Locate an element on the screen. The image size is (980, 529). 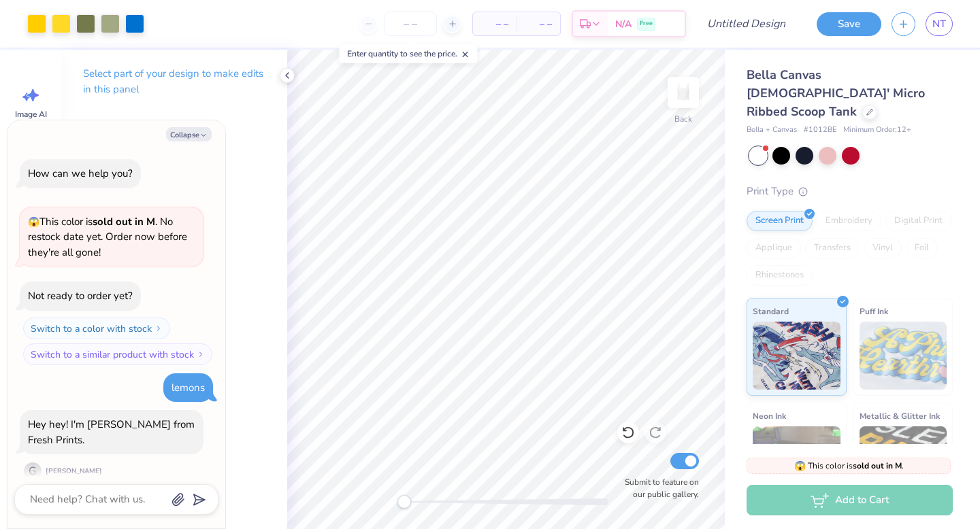
span: Minimum Order: 12 + is located at coordinates (878, 130).